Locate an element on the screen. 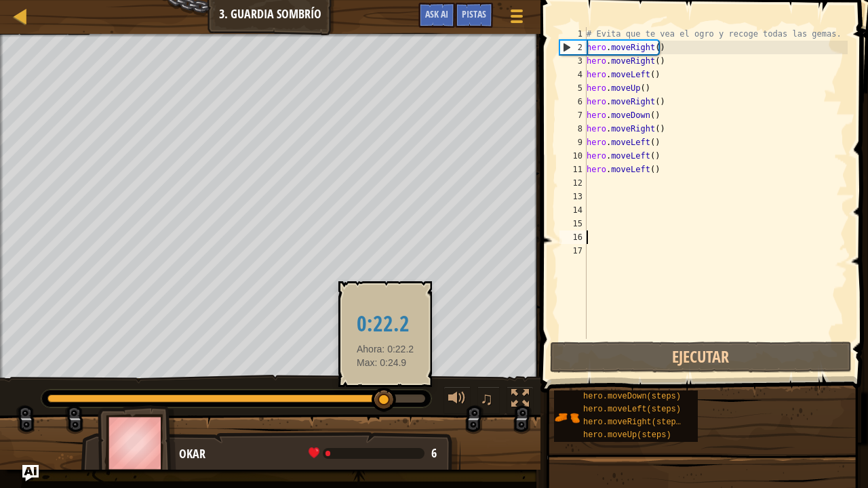 The width and height of the screenshot is (868, 488). span: hero.moveLeft(steps) is located at coordinates (632, 409).